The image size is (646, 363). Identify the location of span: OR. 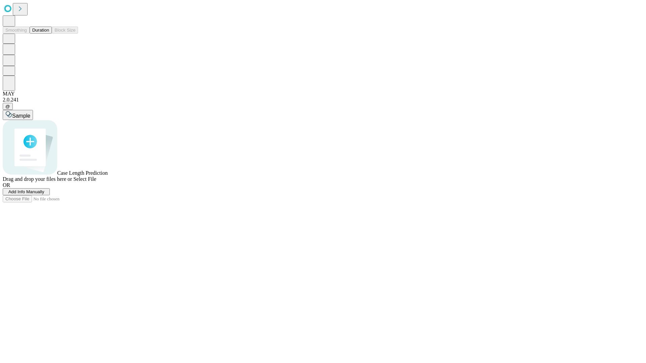
(6, 185).